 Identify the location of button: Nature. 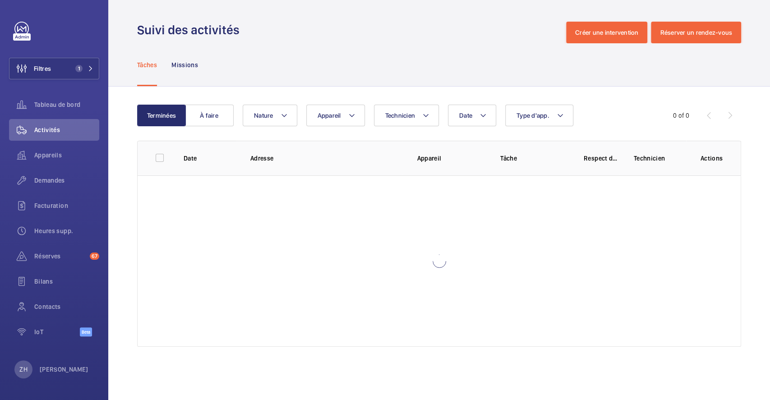
(270, 116).